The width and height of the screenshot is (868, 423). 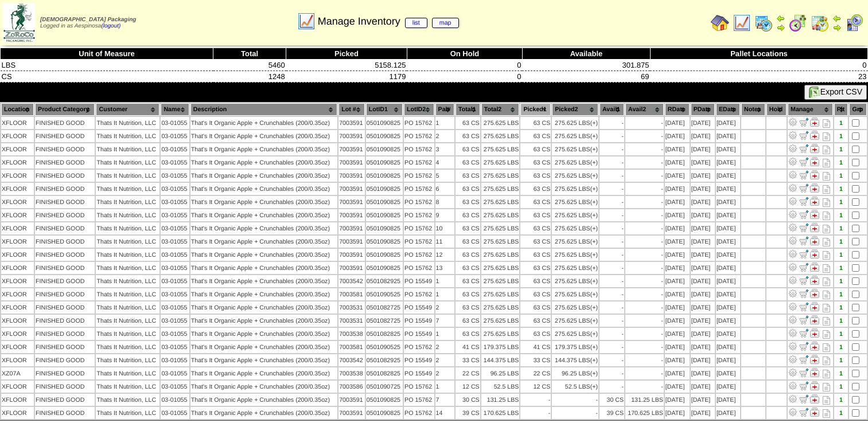 What do you see at coordinates (758, 77) in the screenshot?
I see `td: 23` at bounding box center [758, 77].